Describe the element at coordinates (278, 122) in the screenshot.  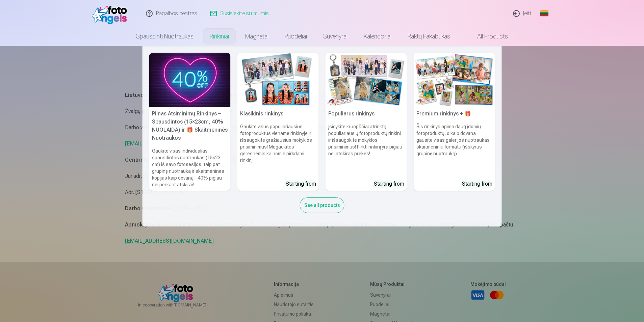
I see `a: Klasikinis rinkinysKlasikinis rinkinysGaukite visus populiariausius fotoproduktus viename rinkiny...` at that location.